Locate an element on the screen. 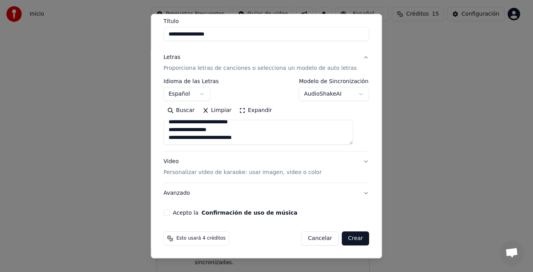 Image resolution: width=533 pixels, height=272 pixels. label: Acepto la is located at coordinates (235, 213).